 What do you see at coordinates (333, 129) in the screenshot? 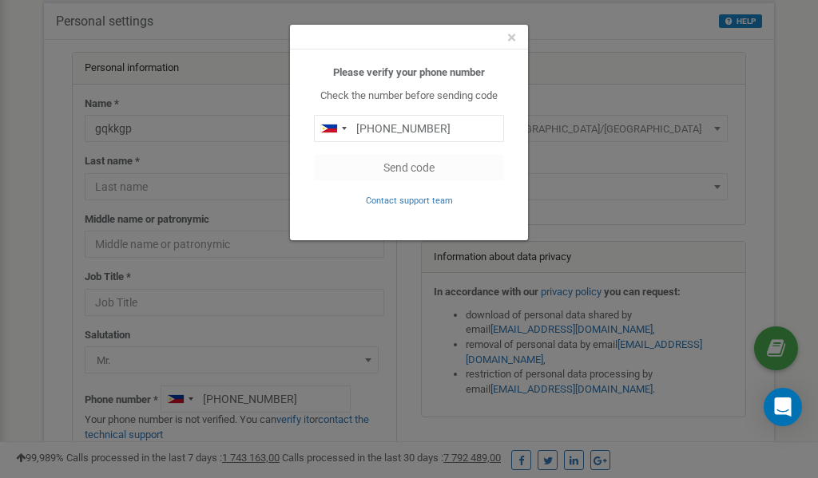
I see `div: Telephone country code` at bounding box center [333, 129].